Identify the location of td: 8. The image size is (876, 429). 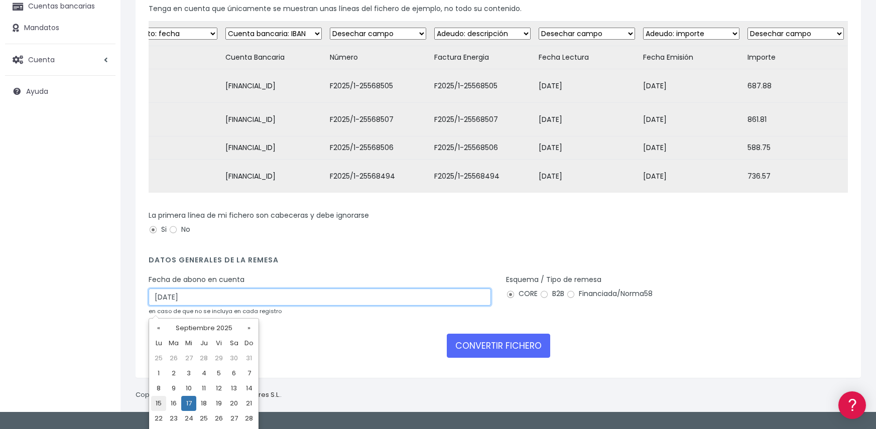
(159, 388).